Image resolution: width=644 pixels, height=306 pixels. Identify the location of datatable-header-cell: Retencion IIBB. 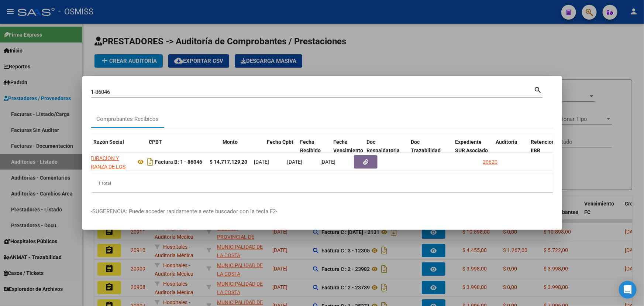
(543, 150).